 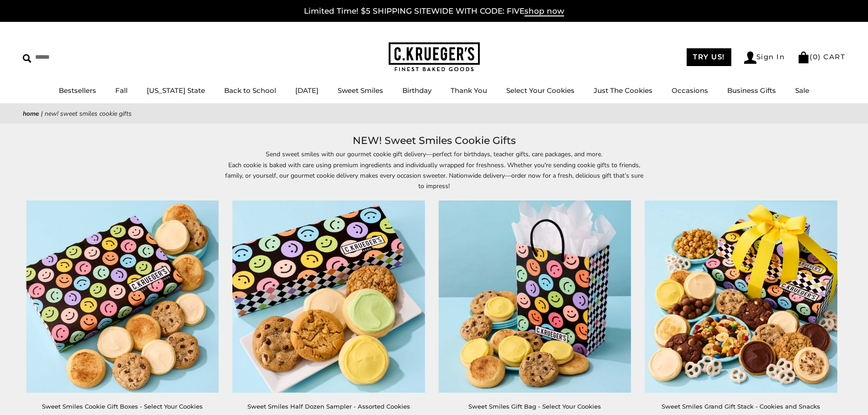 I want to click on a: (0) CART, so click(x=821, y=57).